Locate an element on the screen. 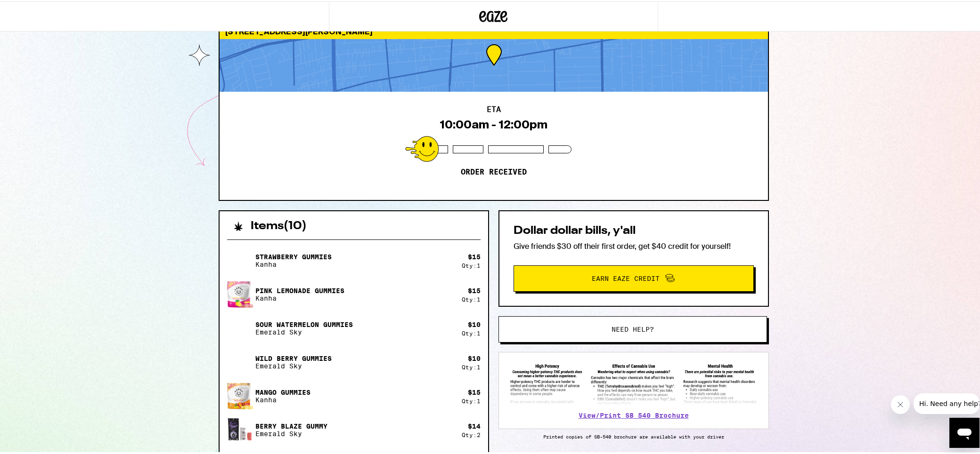  h2: ETA is located at coordinates (493, 108).